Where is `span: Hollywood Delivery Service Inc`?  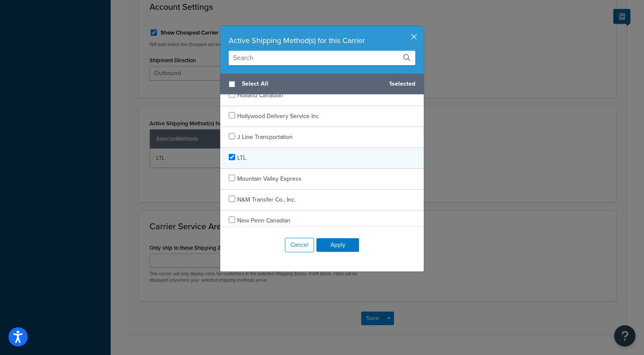
span: Hollywood Delivery Service Inc is located at coordinates (278, 116).